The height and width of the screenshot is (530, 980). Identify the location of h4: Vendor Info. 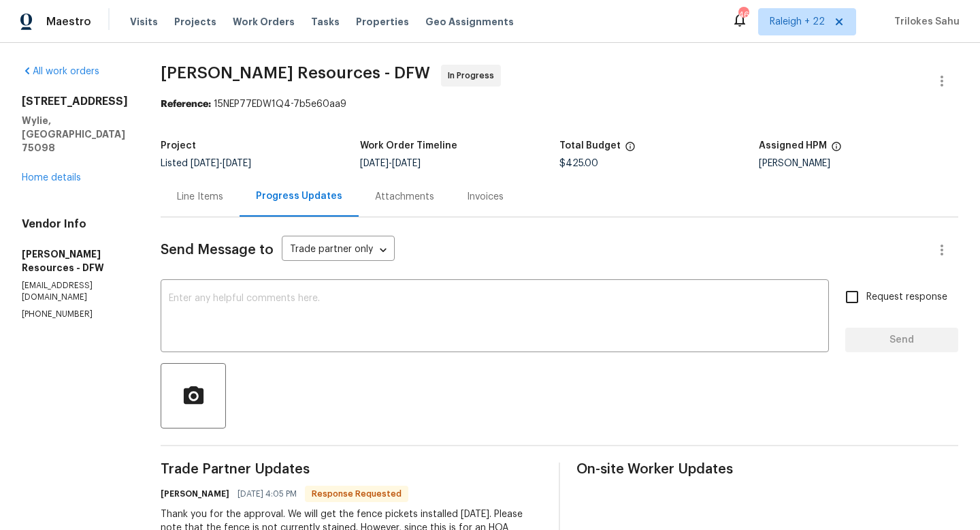
(75, 225).